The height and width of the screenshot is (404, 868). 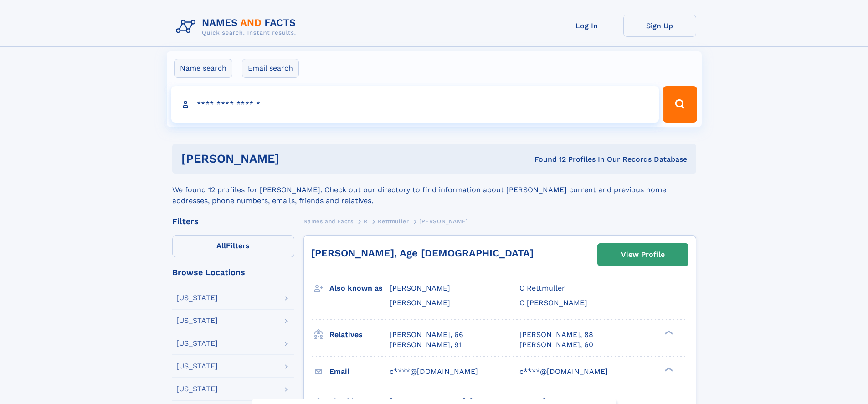 What do you see at coordinates (587, 26) in the screenshot?
I see `a: Log In` at bounding box center [587, 26].